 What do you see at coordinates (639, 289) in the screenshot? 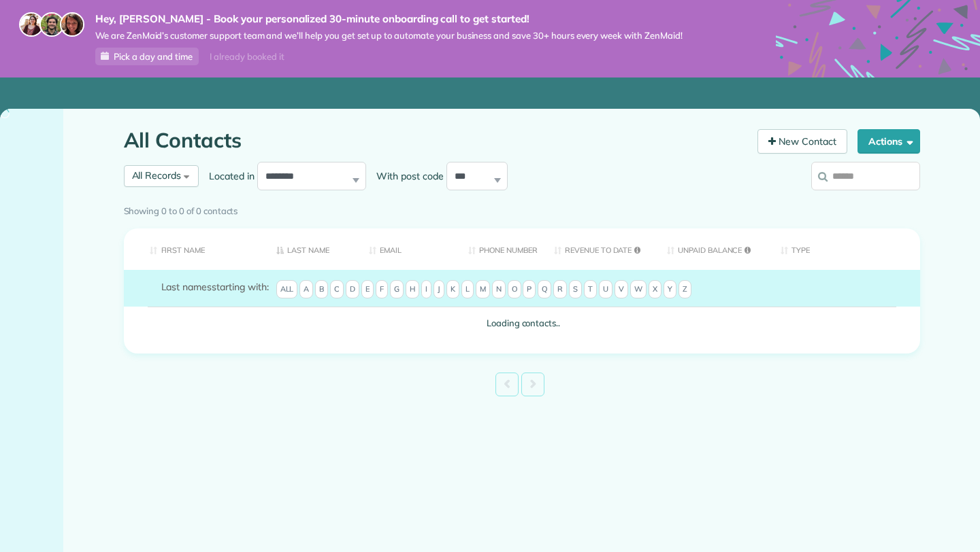
I see `span: W` at bounding box center [639, 289].